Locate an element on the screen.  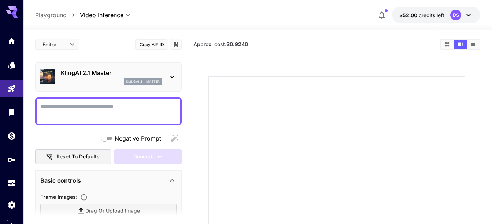
button: $52.00DS is located at coordinates (436, 15).